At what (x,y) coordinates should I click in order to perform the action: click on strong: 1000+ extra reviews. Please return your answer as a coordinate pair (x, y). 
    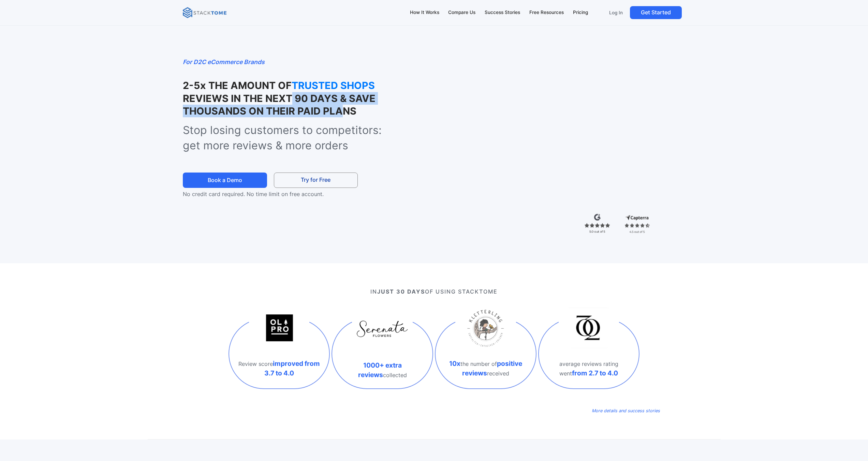
    Looking at the image, I should click on (380, 370).